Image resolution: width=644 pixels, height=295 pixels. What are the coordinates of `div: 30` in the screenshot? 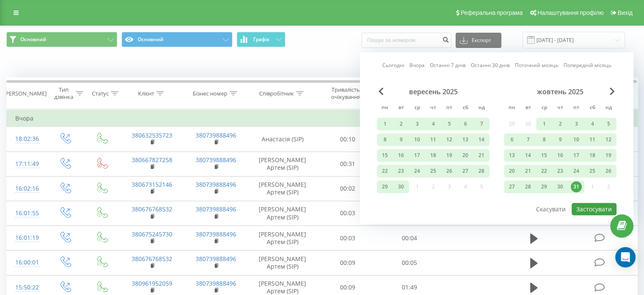 It's located at (401, 187).